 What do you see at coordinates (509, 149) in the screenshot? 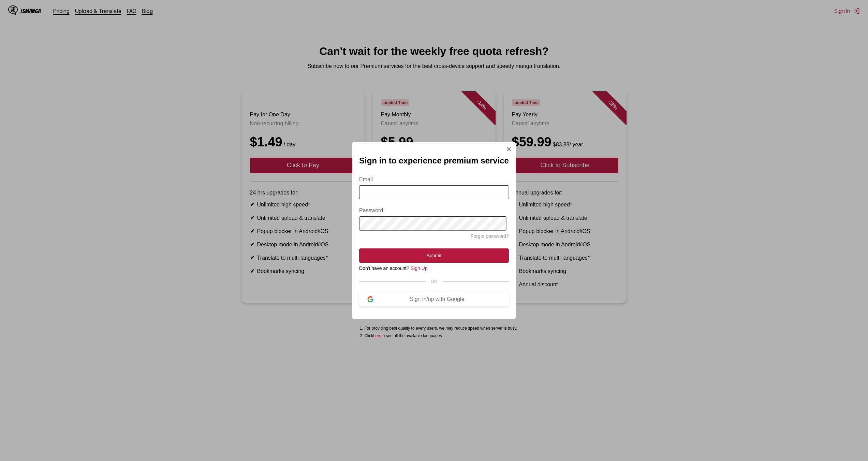
I see `img: Close` at bounding box center [509, 149].